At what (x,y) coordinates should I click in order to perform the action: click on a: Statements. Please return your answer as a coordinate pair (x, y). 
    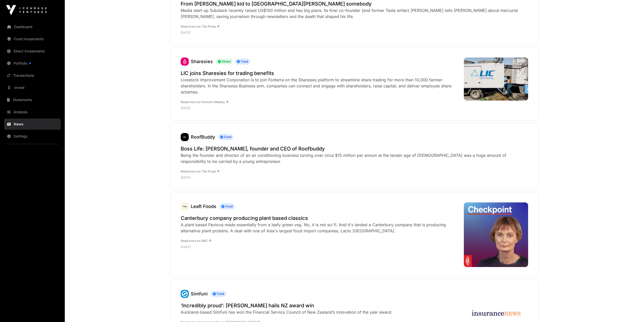
    Looking at the image, I should click on (32, 100).